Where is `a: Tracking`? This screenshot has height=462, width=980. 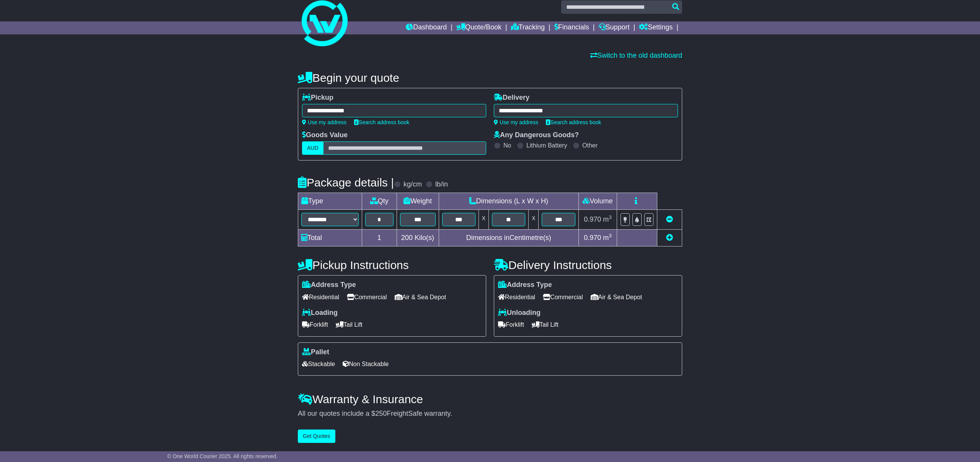
a: Tracking is located at coordinates (528, 28).